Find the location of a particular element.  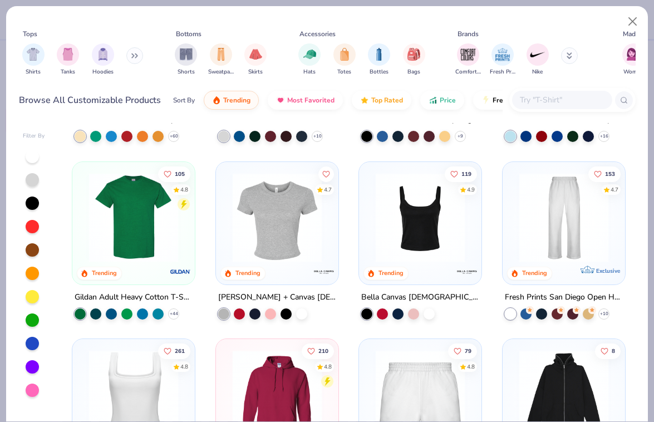

div: filter for Fresh Prints is located at coordinates (503, 60).